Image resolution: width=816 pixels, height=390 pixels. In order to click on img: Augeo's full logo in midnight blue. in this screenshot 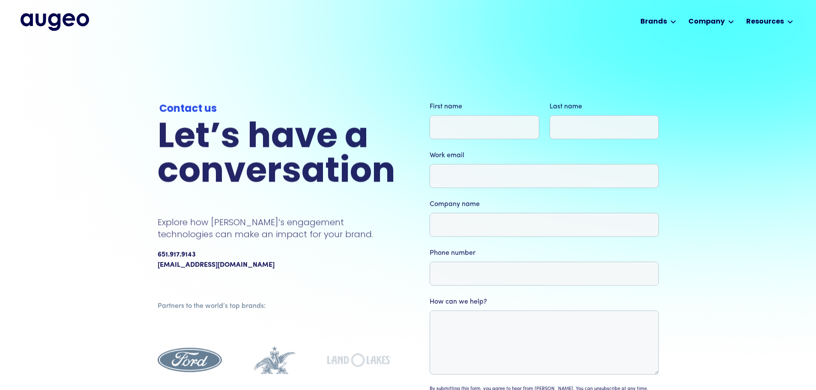, I will do `click(55, 22)`.